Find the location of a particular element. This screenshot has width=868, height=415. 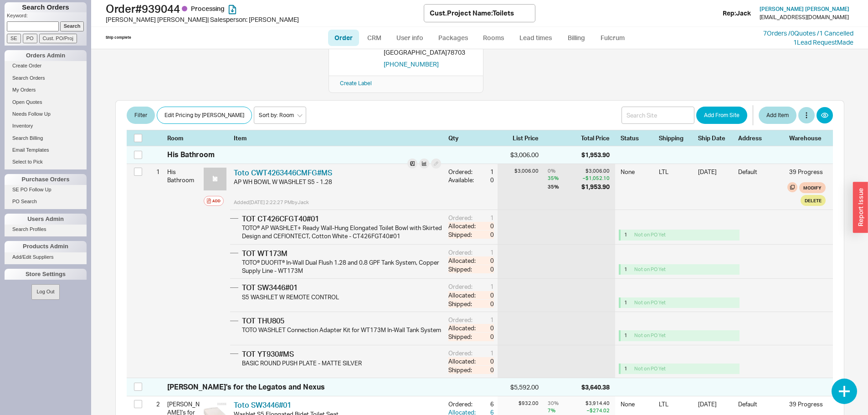

a: CRM is located at coordinates (374, 38).